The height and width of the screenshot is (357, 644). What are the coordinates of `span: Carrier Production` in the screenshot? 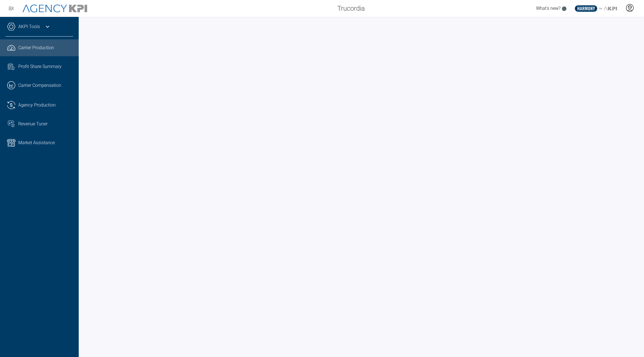 It's located at (36, 48).